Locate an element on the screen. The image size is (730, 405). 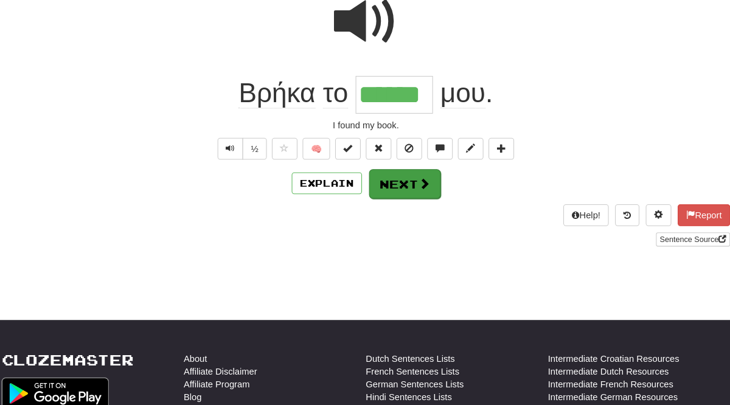
button: Round history (alt+y) is located at coordinates (614, 224).